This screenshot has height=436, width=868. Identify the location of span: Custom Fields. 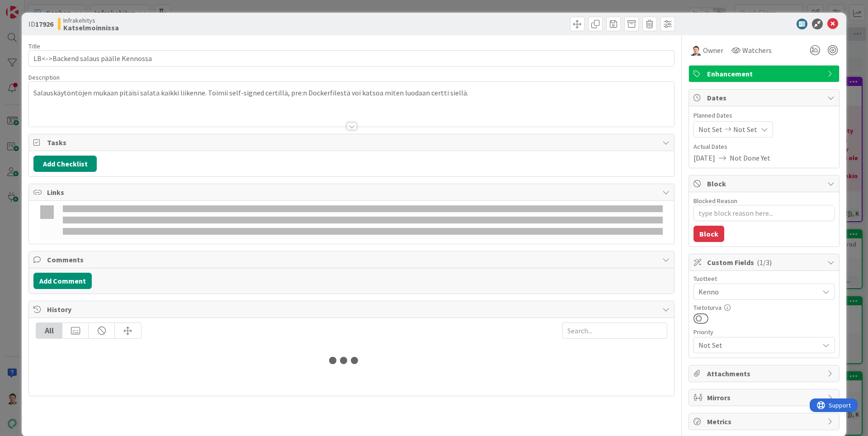
(765, 262).